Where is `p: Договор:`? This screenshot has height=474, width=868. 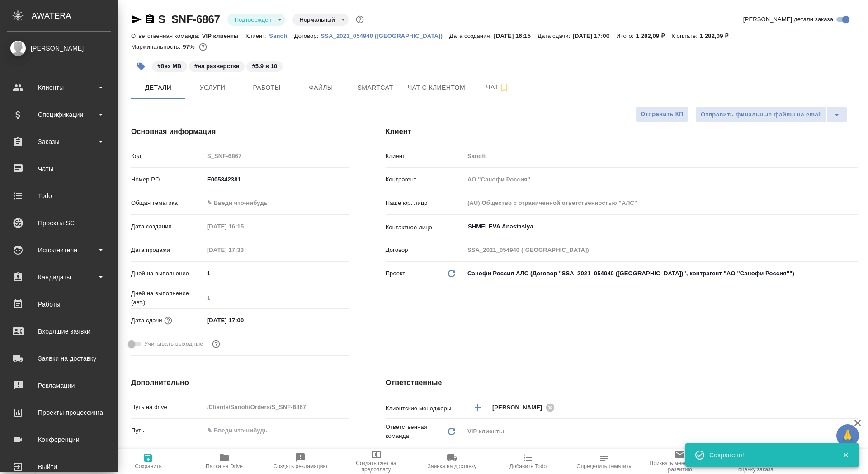 p: Договор: is located at coordinates (307, 36).